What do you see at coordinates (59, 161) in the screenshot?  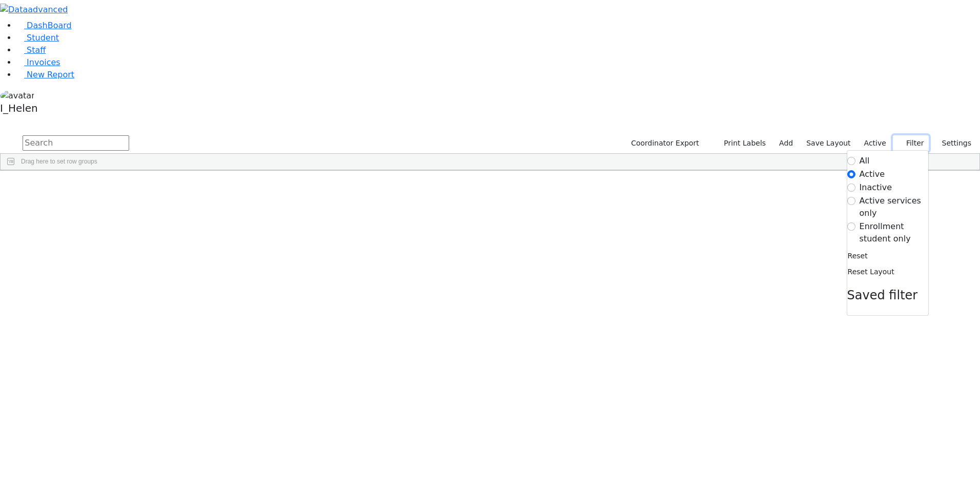 I see `span: Drag here to set row groups` at bounding box center [59, 161].